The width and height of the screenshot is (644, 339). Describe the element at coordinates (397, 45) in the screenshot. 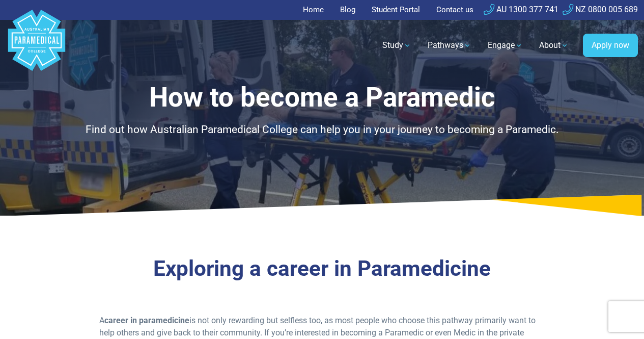

I see `a: Study` at that location.